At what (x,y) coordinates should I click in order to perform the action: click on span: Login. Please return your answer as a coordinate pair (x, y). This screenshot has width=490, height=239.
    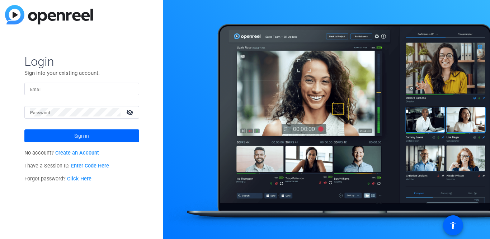
    Looking at the image, I should click on (82, 61).